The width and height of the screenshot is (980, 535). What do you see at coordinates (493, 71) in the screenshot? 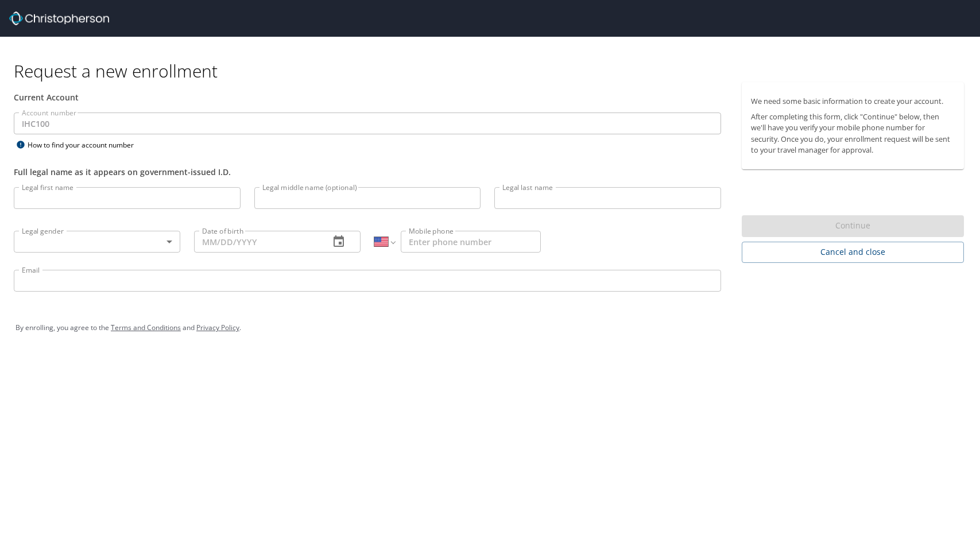
I see `h1: Request a new enrollment` at bounding box center [493, 71].